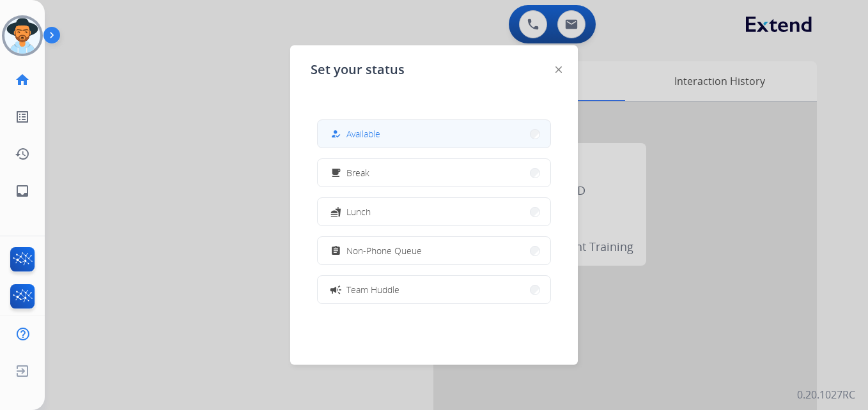  I want to click on mat-icon: assignment, so click(335, 251).